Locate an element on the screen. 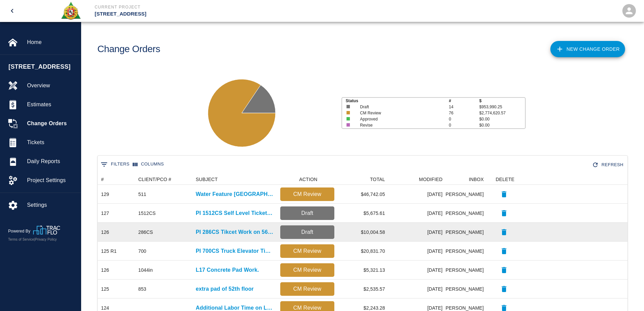 This screenshot has height=311, width=644. a: PI 700CS Truck Elevator Ticket Work is located at coordinates (235, 251).